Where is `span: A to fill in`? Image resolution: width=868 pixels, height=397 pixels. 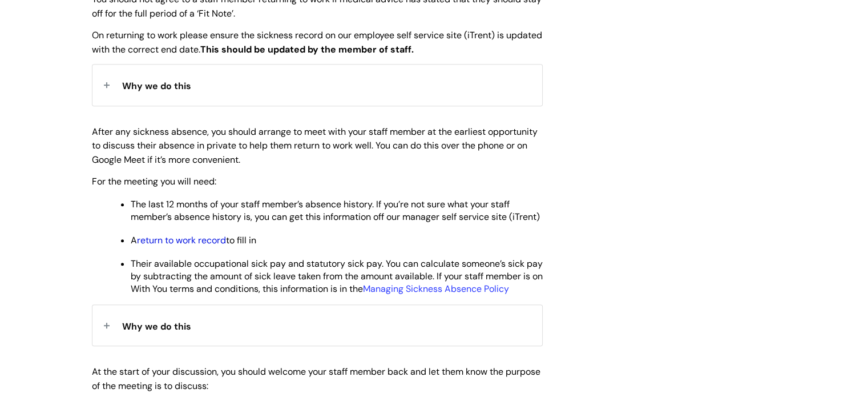
span: A to fill in is located at coordinates (194, 240).